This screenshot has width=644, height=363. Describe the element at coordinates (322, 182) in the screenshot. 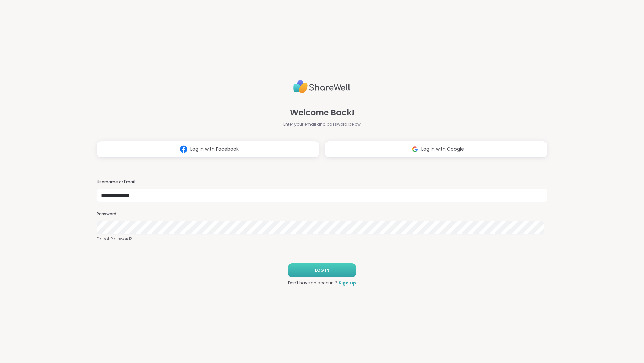

I see `h3: Username or Email` at that location.